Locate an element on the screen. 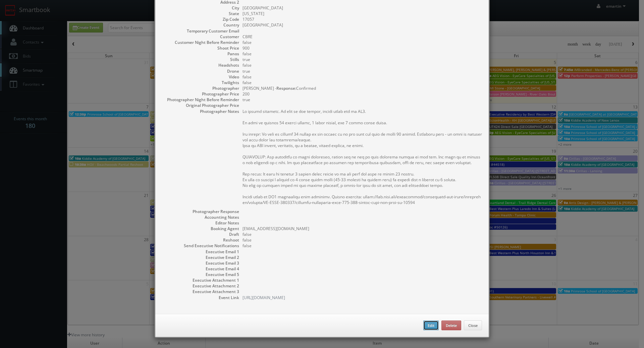  dt: Country is located at coordinates (201, 25).